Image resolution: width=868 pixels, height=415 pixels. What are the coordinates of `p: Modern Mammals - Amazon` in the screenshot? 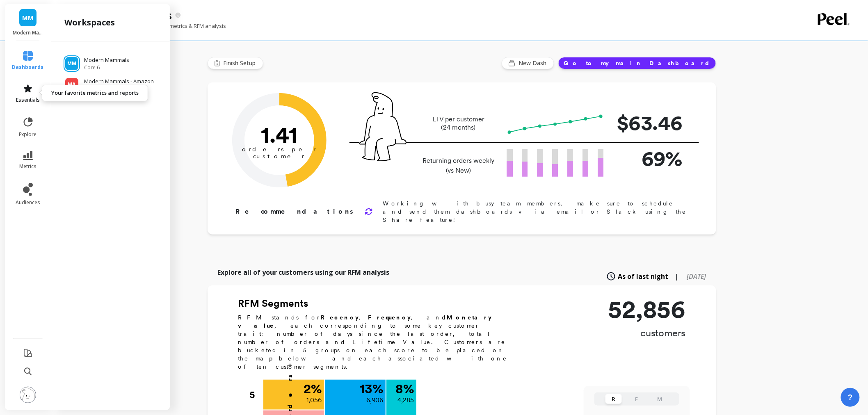 It's located at (119, 82).